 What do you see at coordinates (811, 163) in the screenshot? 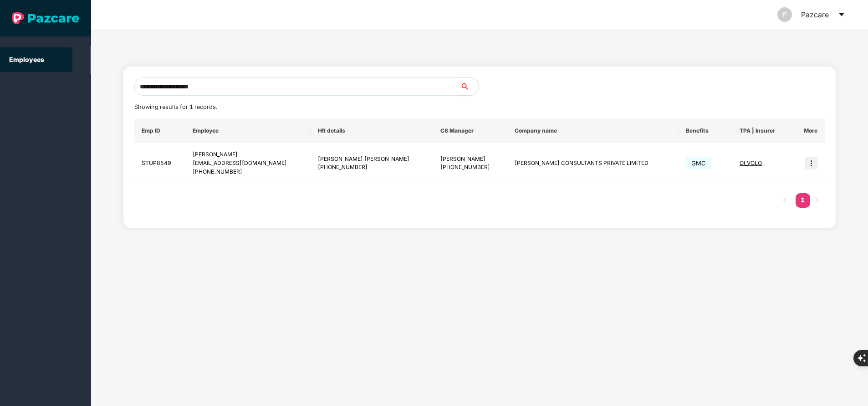
I see `img: icon` at bounding box center [811, 163].